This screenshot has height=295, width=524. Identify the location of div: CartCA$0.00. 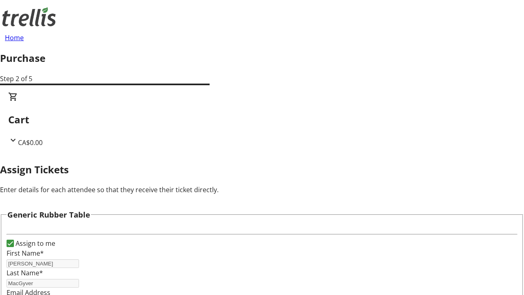
(262, 119).